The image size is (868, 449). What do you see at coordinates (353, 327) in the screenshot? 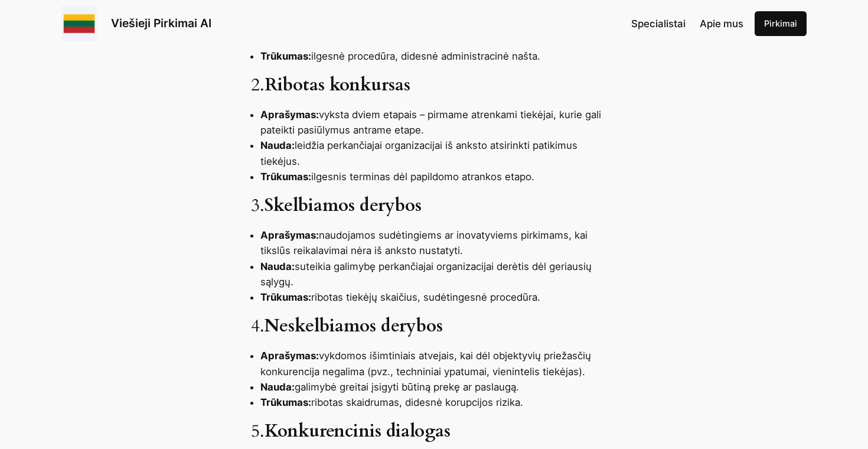
I see `strong: Neskelbiamos derybos` at bounding box center [353, 327].